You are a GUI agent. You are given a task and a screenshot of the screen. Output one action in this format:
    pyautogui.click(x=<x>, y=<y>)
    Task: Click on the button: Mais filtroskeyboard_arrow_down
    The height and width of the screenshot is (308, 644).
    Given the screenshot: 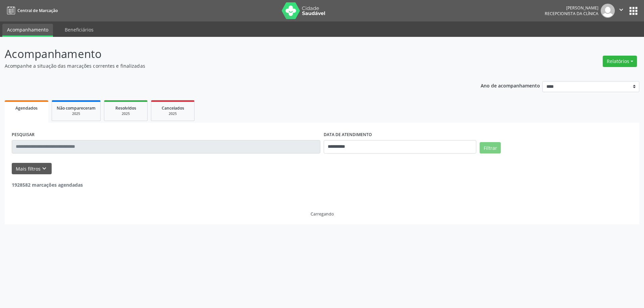 What is the action you would take?
    pyautogui.click(x=31, y=168)
    